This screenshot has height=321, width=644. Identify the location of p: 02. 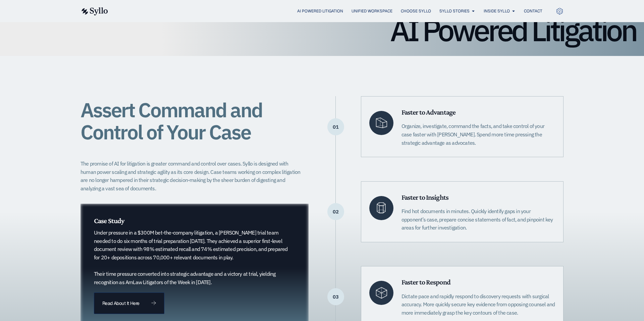
(336, 212).